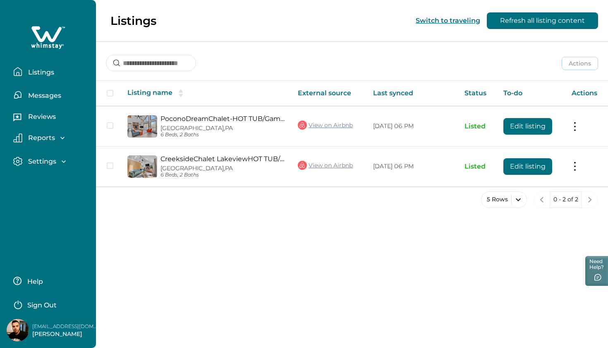 The width and height of the screenshot is (608, 348). What do you see at coordinates (142, 126) in the screenshot?
I see `img: propertyImage_PoconoDreamChalet-HOT TUB/GameRoom/Lake/Pool/Pets` at bounding box center [142, 126].